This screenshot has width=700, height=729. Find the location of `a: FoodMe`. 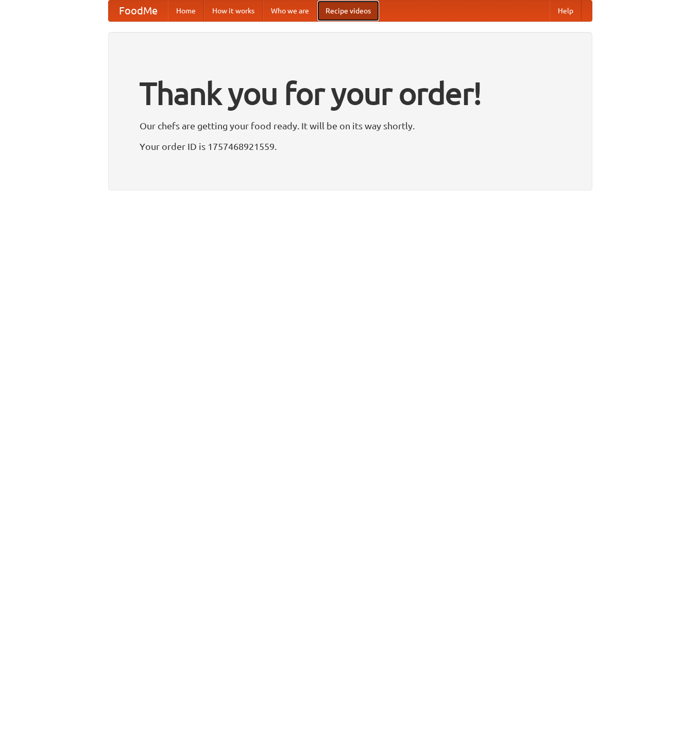

a: FoodMe is located at coordinates (138, 11).